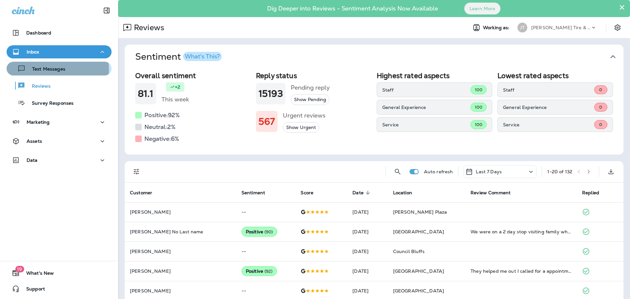  Describe the element at coordinates (59, 273) in the screenshot. I see `button: 19What's New` at that location.